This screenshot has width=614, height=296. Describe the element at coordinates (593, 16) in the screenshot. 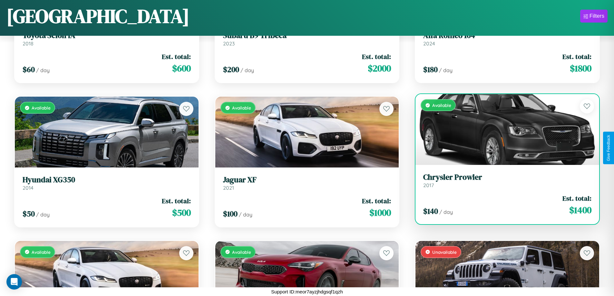

I see `button: Filters` at that location.